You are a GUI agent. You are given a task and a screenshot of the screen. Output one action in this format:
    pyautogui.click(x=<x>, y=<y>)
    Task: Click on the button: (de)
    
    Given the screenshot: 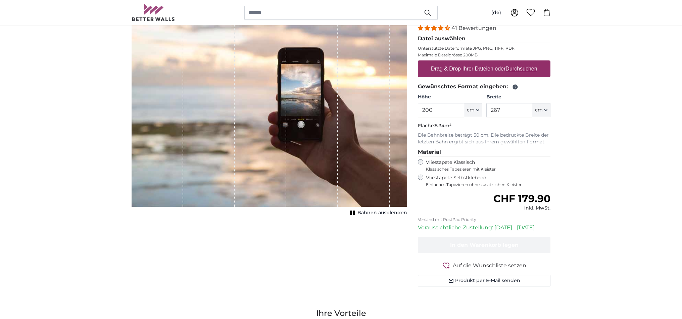 What is the action you would take?
    pyautogui.click(x=496, y=13)
    